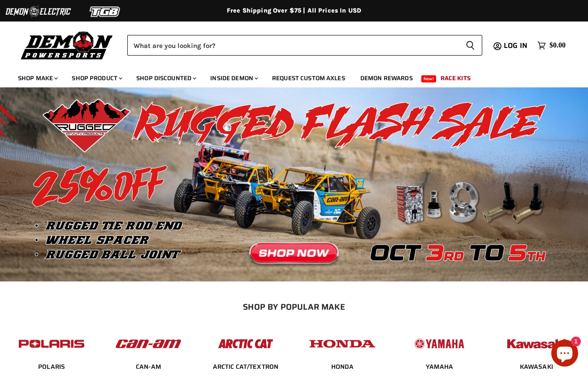  Describe the element at coordinates (308, 78) in the screenshot. I see `a: Request Custom Axles` at that location.